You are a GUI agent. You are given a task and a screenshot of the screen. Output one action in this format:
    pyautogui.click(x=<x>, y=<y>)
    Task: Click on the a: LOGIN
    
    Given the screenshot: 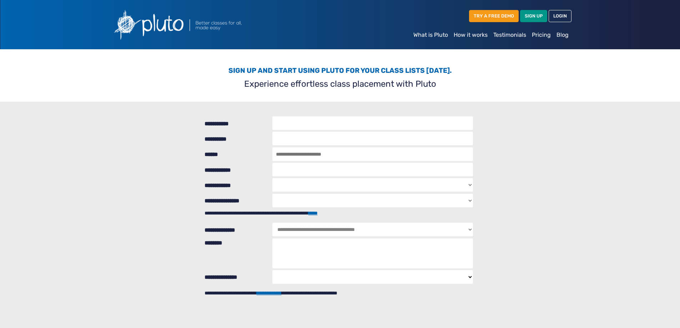 What is the action you would take?
    pyautogui.click(x=560, y=16)
    